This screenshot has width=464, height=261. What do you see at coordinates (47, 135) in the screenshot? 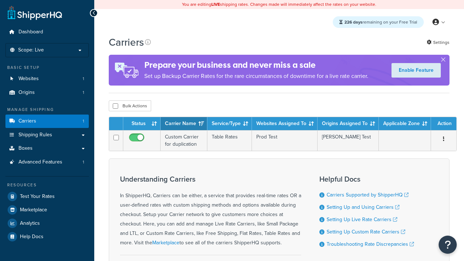
I see `li: Shipping Rules` at bounding box center [47, 135].